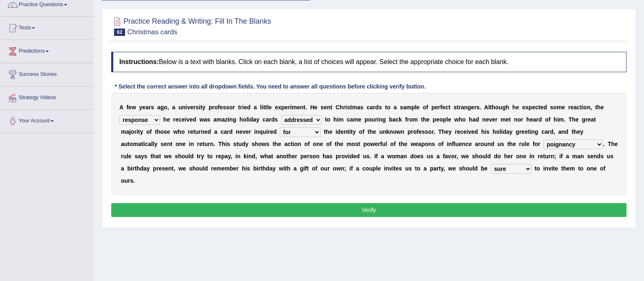 Image resolution: width=644 pixels, height=281 pixels. I want to click on b: T, so click(571, 120).